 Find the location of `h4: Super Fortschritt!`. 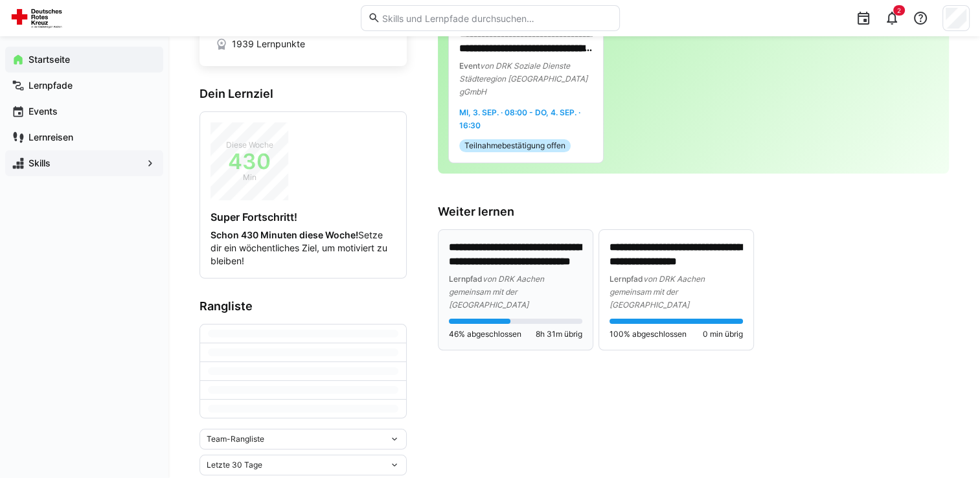

h4: Super Fortschritt! is located at coordinates (303, 217).